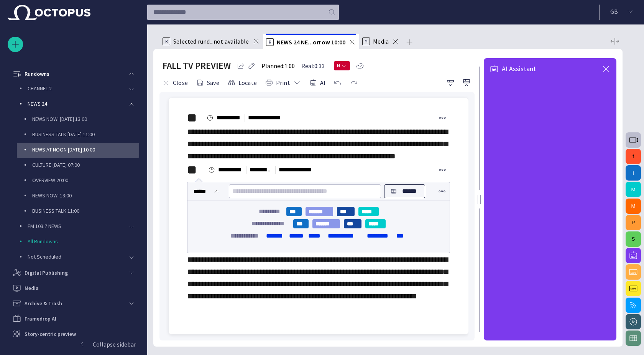 This screenshot has width=644, height=355. Describe the element at coordinates (634, 157) in the screenshot. I see `button: f` at that location.